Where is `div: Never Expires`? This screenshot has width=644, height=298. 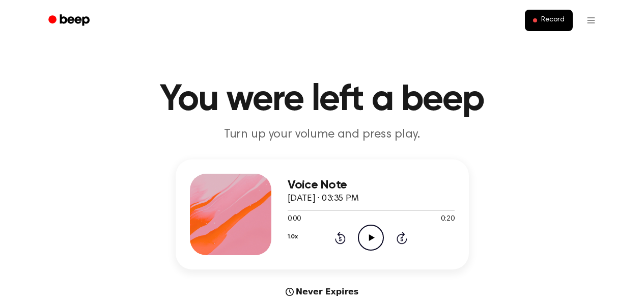 div: Never Expires is located at coordinates (322, 292).